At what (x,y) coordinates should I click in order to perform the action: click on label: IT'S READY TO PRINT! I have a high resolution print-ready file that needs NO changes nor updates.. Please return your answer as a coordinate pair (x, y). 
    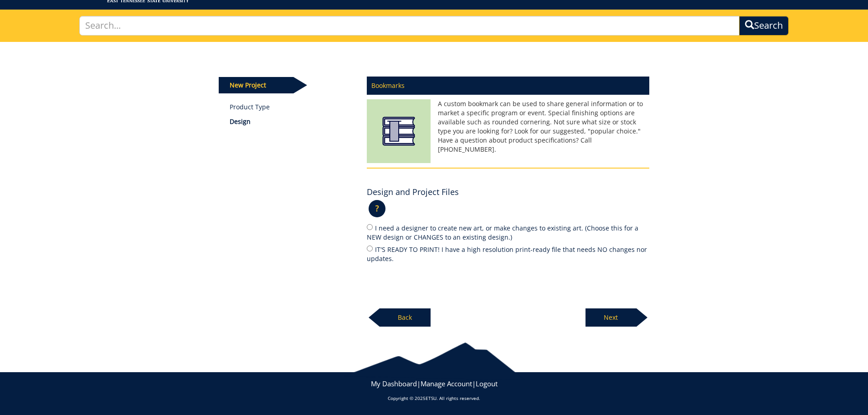
    Looking at the image, I should click on (508, 254).